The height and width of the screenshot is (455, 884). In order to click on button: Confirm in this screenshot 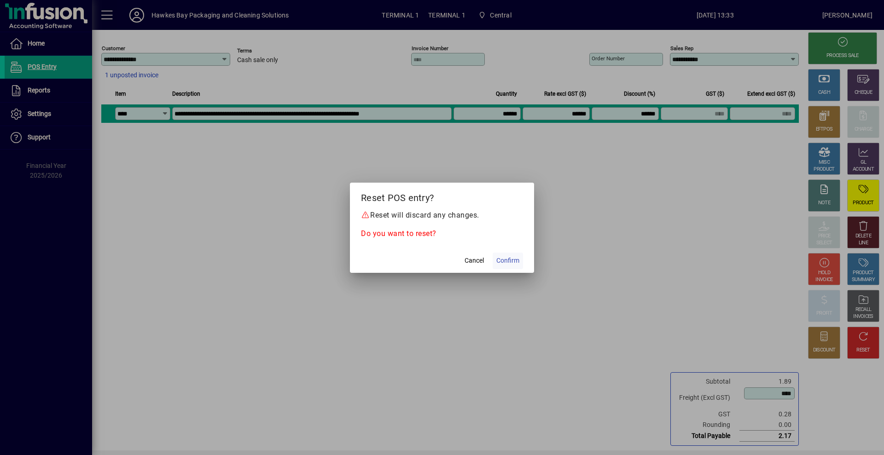, I will do `click(508, 261)`.